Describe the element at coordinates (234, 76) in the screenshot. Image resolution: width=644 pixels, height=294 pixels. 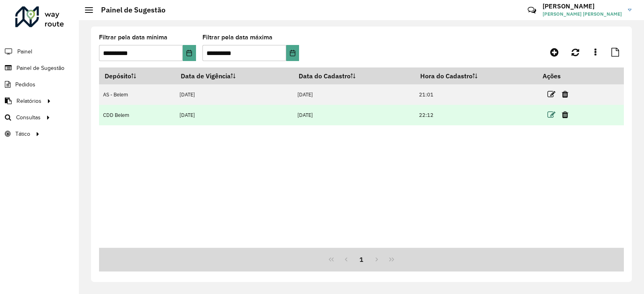
I see `th: Data de Vigência` at that location.